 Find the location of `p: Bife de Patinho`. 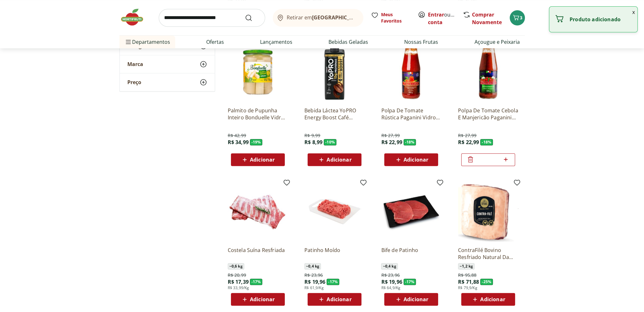

p: Bife de Patinho is located at coordinates (411, 254).